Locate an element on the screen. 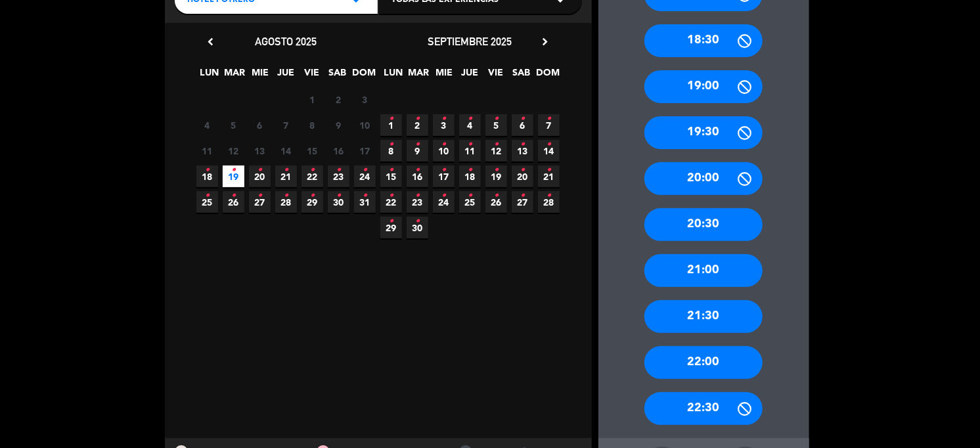 The height and width of the screenshot is (448, 980). span: 18 is located at coordinates (207, 176).